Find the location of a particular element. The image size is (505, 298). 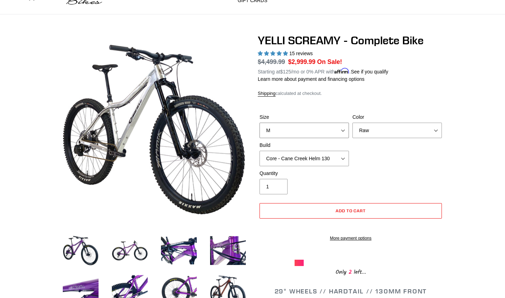

label: Size is located at coordinates (304, 117).